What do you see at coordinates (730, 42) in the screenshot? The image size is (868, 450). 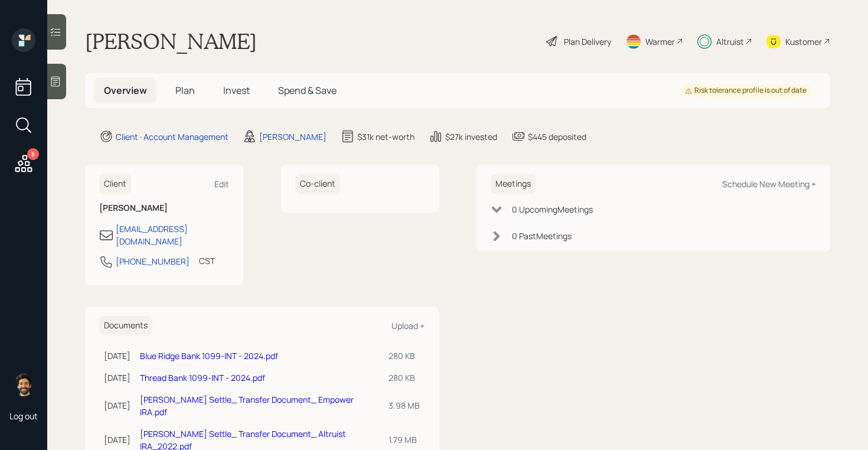 I see `div: Altruist` at bounding box center [730, 42].